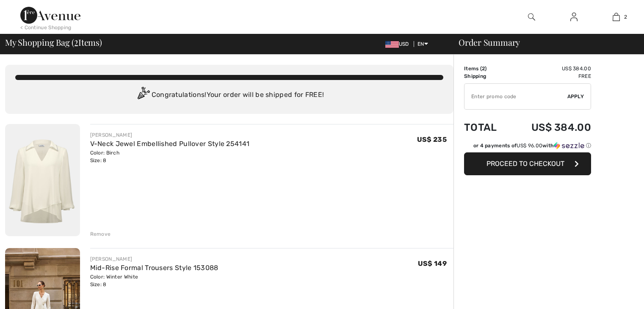 This screenshot has width=644, height=309. Describe the element at coordinates (574, 17) in the screenshot. I see `img: My Info` at that location.